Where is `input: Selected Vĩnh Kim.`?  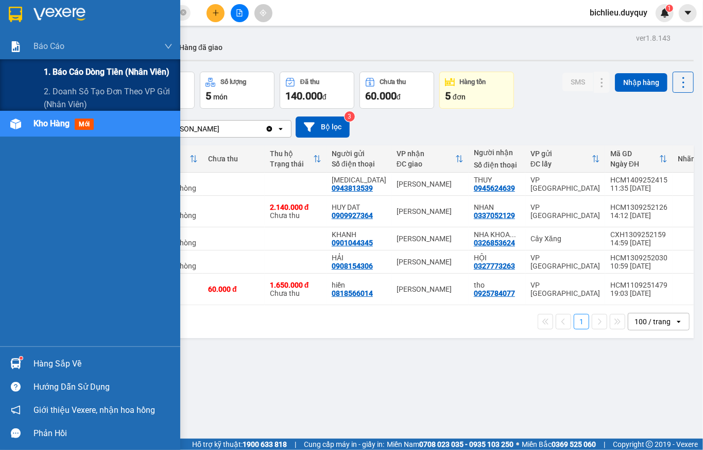 input: Selected Vĩnh Kim. is located at coordinates (221, 129).